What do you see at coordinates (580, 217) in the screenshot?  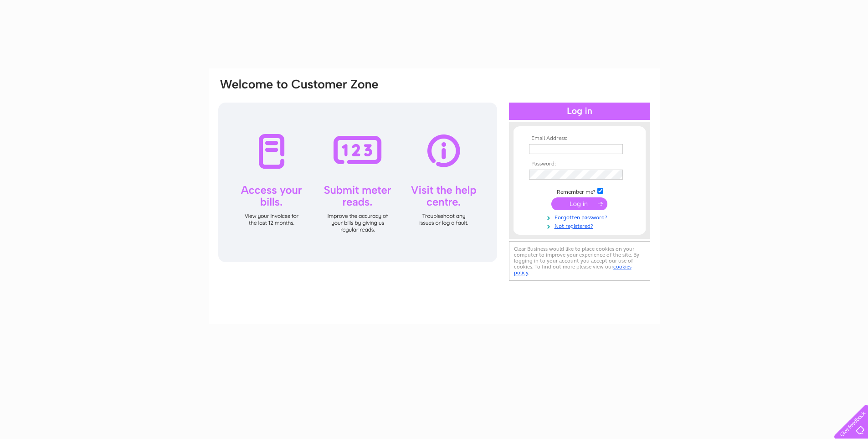 I see `a: Forgotten password?` at bounding box center [580, 217].